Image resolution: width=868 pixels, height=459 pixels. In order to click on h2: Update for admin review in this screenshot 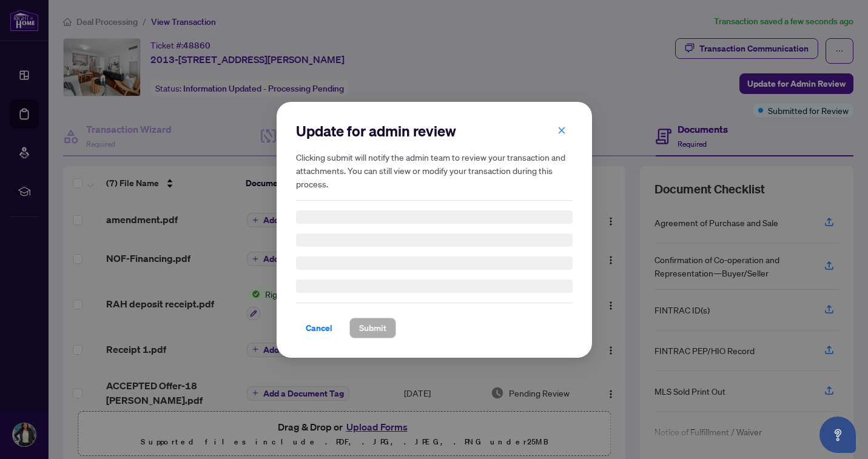, I will do `click(434, 131)`.